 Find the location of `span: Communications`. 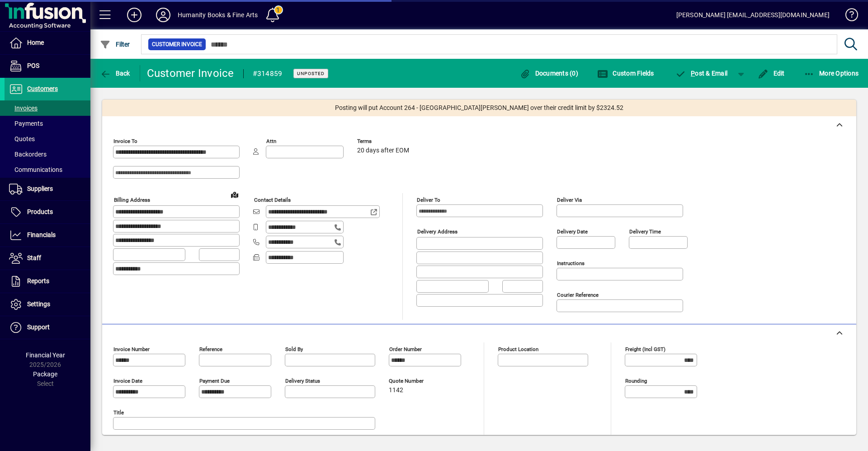

span: Communications is located at coordinates (35, 169).